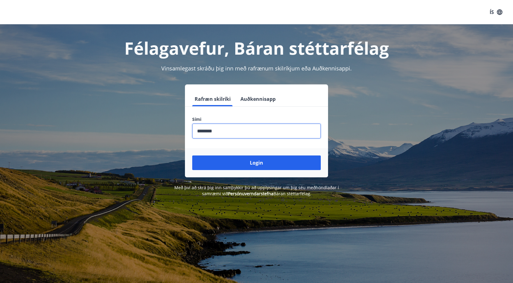  I want to click on button: Rafræn skilríki, so click(213, 99).